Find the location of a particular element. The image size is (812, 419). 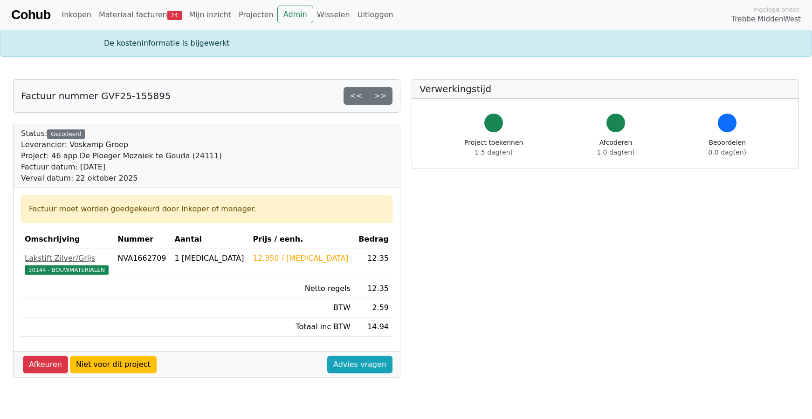

h5: Verwerkingstijd is located at coordinates (605, 89).